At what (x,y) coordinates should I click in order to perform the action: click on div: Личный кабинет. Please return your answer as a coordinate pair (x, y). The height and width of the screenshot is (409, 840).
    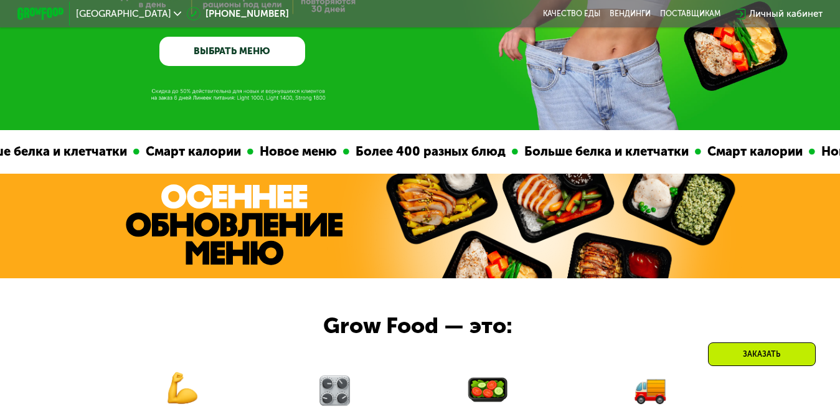
    Looking at the image, I should click on (786, 14).